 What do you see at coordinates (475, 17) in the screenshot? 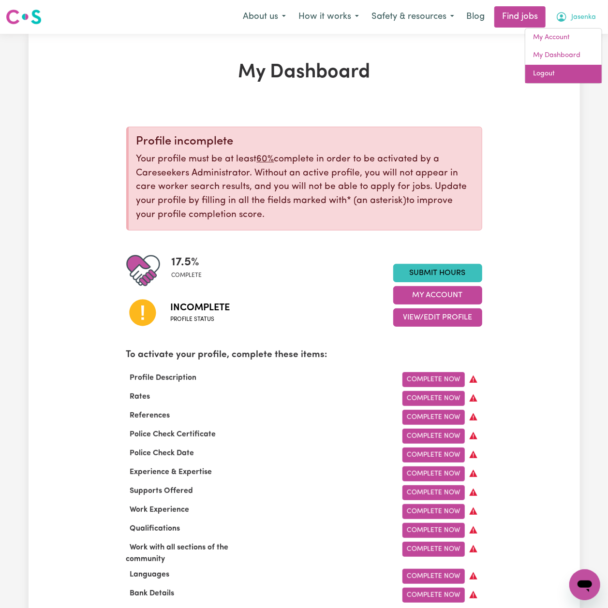
I see `a: Blog` at bounding box center [475, 17].